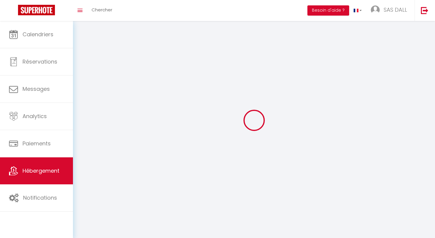 The image size is (435, 238). I want to click on span: Calendriers, so click(38, 34).